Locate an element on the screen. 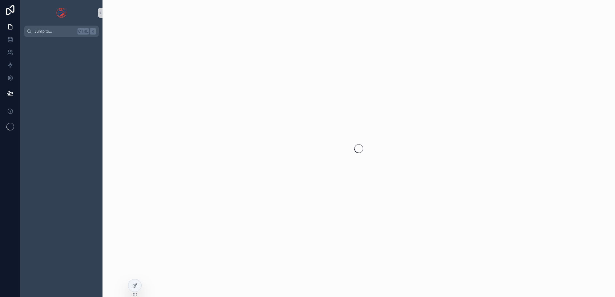 This screenshot has height=297, width=615. img: App logo is located at coordinates (61, 13).